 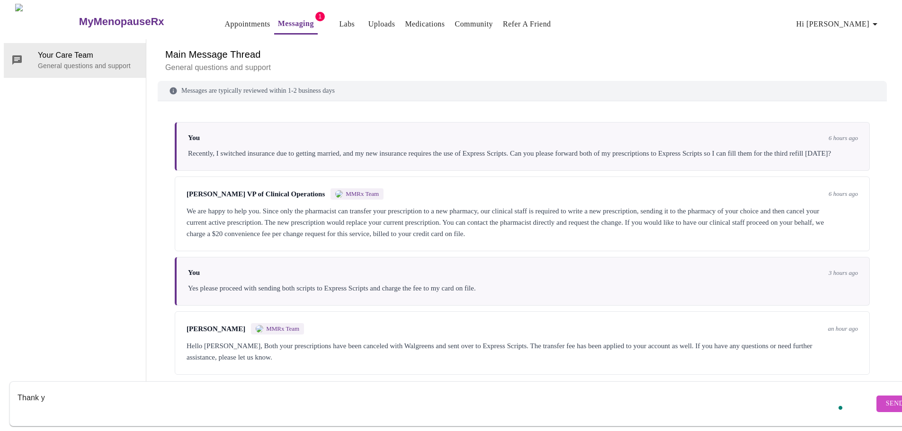 I want to click on span: Your Care Team, so click(x=88, y=55).